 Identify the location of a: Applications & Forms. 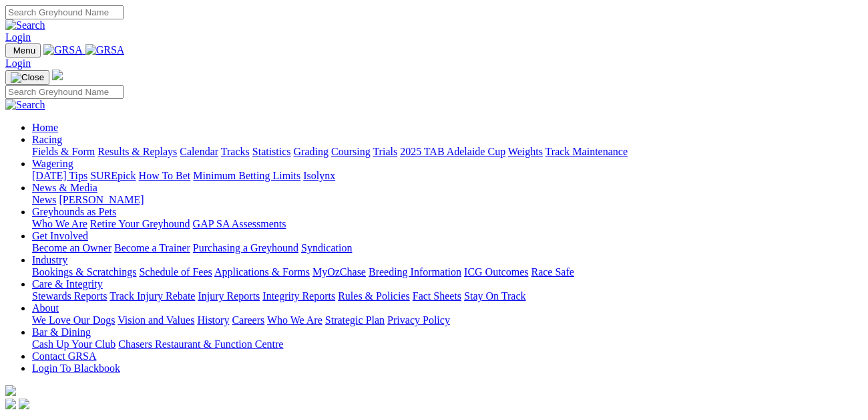
(262, 272).